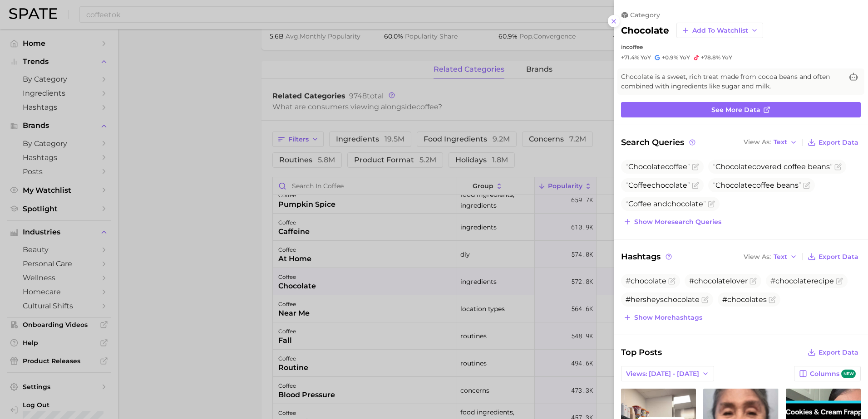 This screenshot has width=868, height=419. I want to click on span: Chocolate is a sweet, rich treat made from cocoa beans and often combined with ingredients like s..., so click(732, 81).